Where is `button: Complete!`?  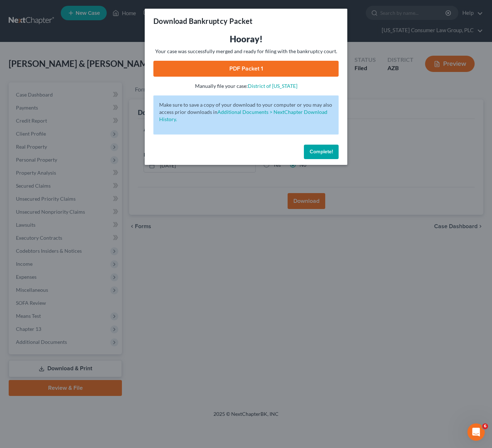 button: Complete! is located at coordinates (321, 152).